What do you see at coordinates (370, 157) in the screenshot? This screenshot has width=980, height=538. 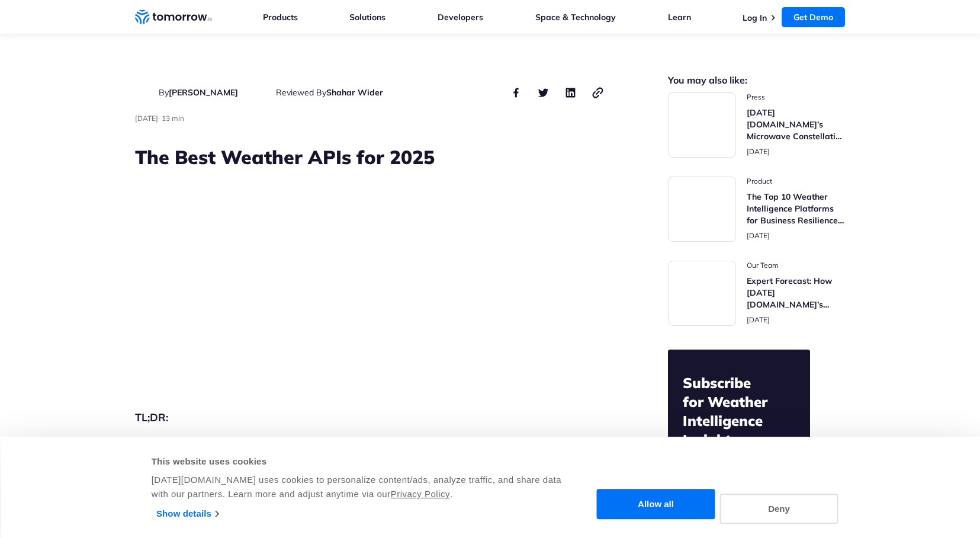 I see `h1: The Best Weather APIs for 2025` at bounding box center [370, 157].